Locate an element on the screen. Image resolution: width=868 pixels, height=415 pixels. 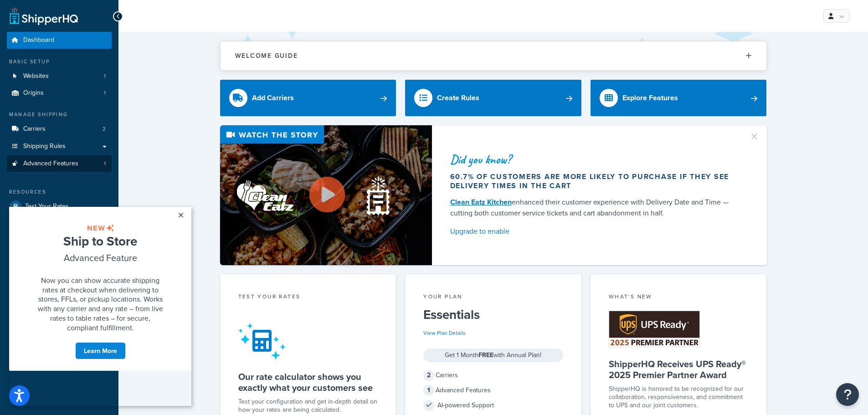
span: Shipping Rules is located at coordinates (44, 146).